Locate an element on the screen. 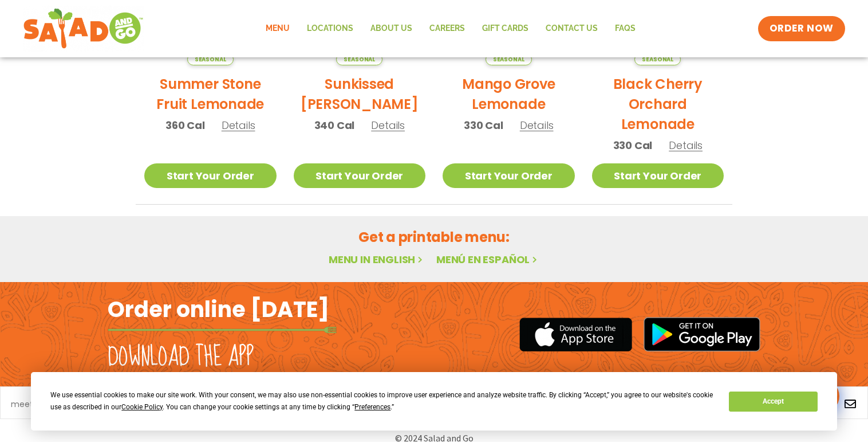 The height and width of the screenshot is (442, 868). a: FAQs is located at coordinates (625, 29).